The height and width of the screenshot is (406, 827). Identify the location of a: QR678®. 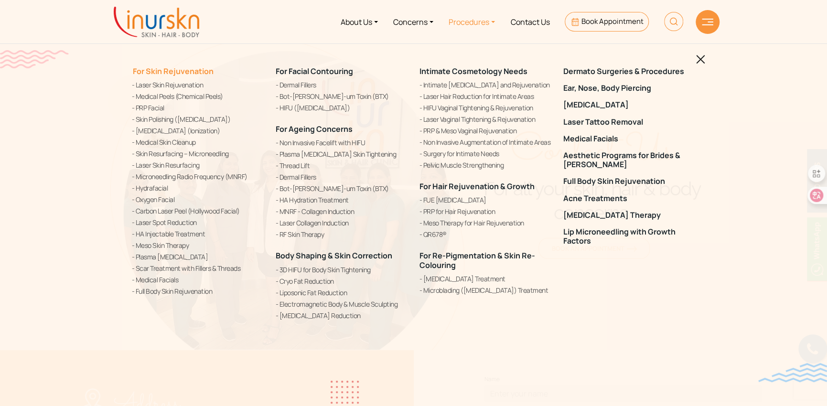
(485, 234).